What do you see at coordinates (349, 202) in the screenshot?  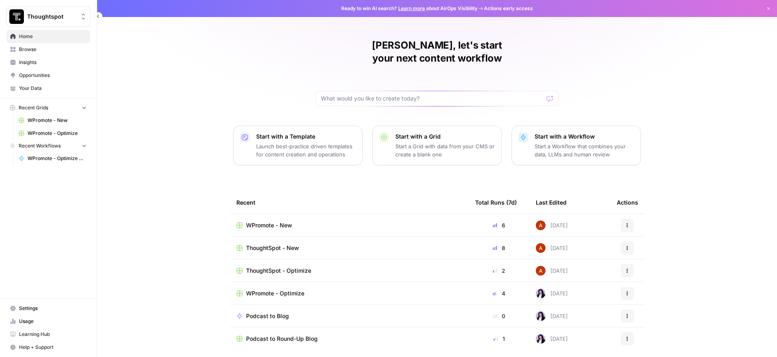 I see `div: Recent` at bounding box center [349, 202].